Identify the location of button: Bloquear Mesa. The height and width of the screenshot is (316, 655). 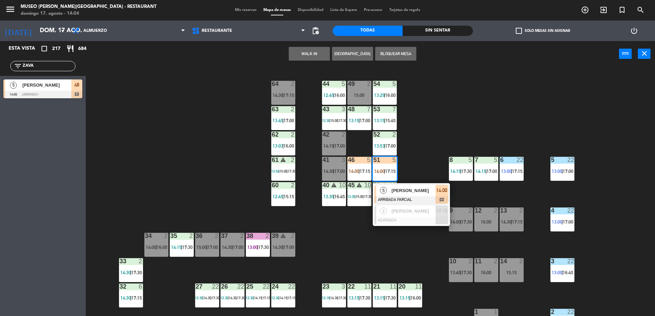
(396, 54).